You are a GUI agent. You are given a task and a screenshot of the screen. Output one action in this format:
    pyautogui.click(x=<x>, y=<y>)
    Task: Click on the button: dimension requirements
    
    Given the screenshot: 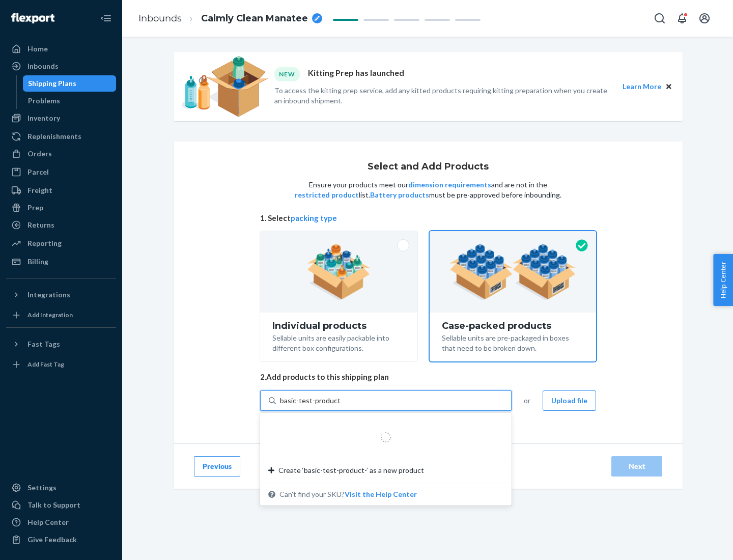 What is the action you would take?
    pyautogui.click(x=449, y=185)
    